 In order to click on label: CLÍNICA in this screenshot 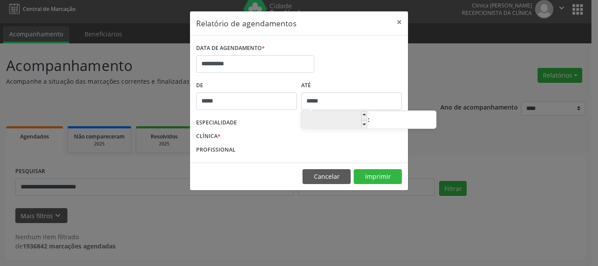, I will do `click(208, 136)`.